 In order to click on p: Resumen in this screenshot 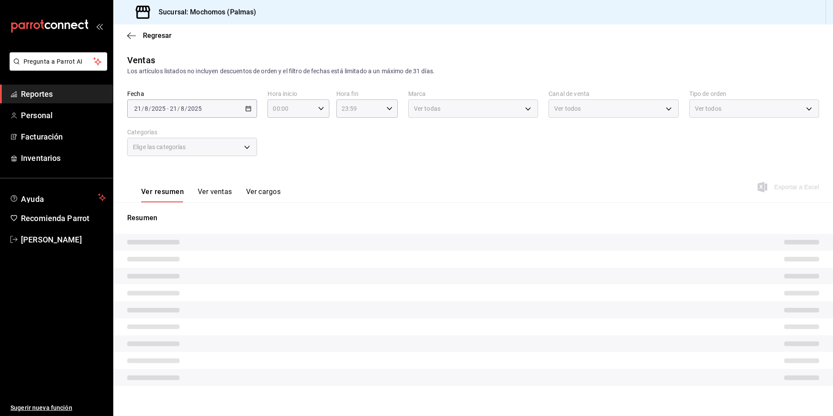, I will do `click(473, 218)`.